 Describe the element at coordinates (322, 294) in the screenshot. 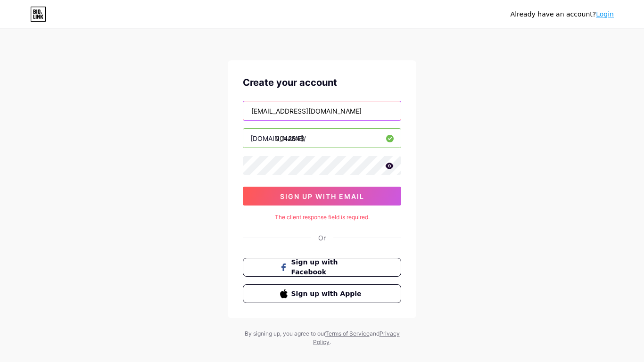

I see `a: Sign up with Apple` at that location.